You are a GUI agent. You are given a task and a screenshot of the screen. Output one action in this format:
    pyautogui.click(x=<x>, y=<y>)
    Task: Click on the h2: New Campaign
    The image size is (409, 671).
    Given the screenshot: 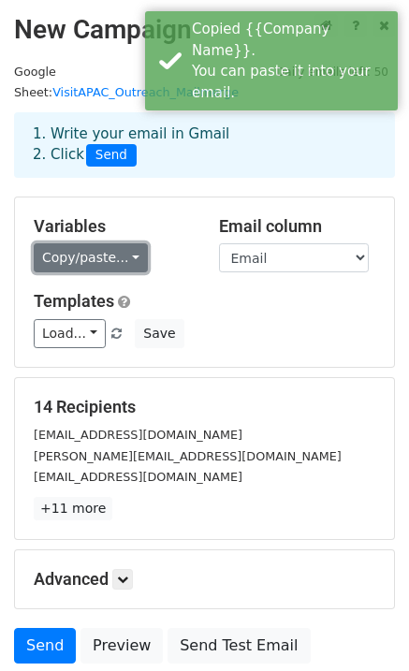 What is the action you would take?
    pyautogui.click(x=204, y=30)
    